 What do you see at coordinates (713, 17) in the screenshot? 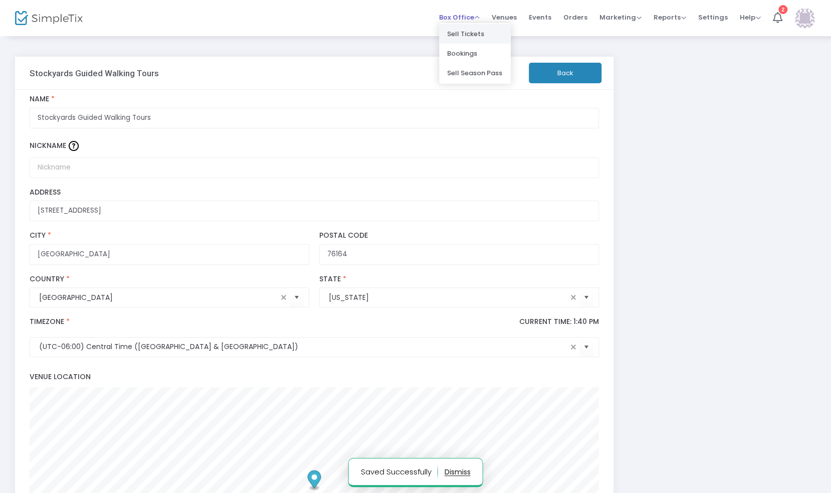
I see `span: Settings` at bounding box center [713, 17].